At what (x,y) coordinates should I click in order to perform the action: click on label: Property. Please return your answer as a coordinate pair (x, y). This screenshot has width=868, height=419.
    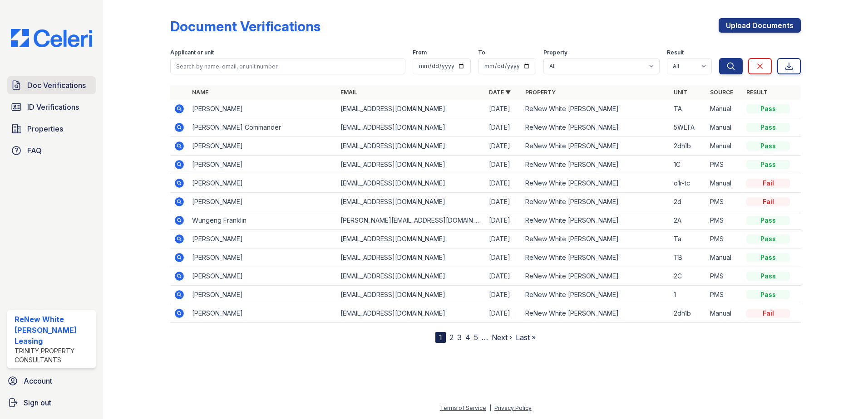
    Looking at the image, I should click on (555, 53).